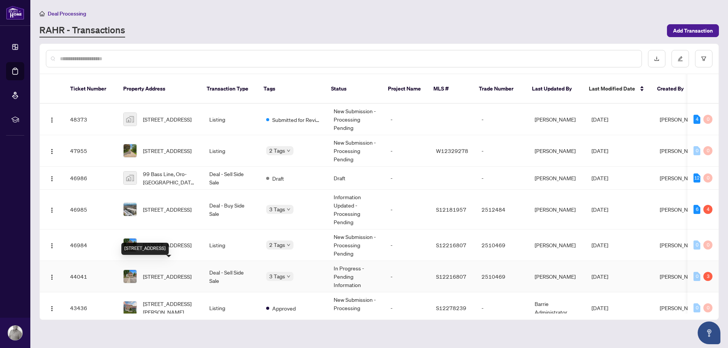 This screenshot has height=348, width=728. I want to click on span: Submitted for Review, so click(297, 120).